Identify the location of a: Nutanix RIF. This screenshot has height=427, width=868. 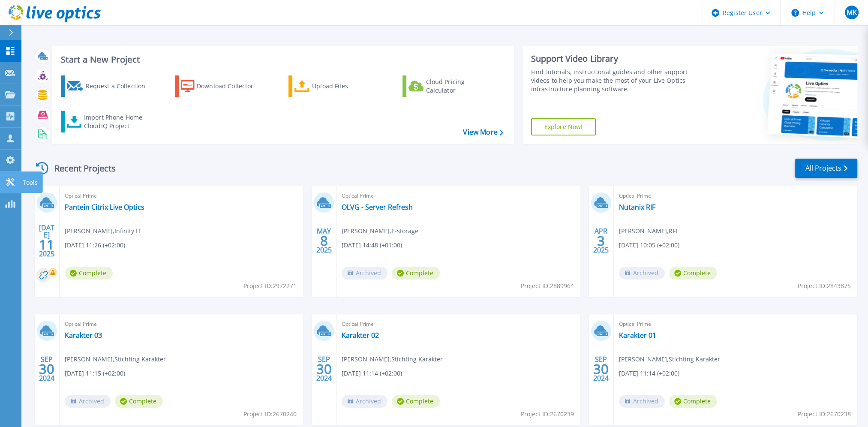
(637, 207).